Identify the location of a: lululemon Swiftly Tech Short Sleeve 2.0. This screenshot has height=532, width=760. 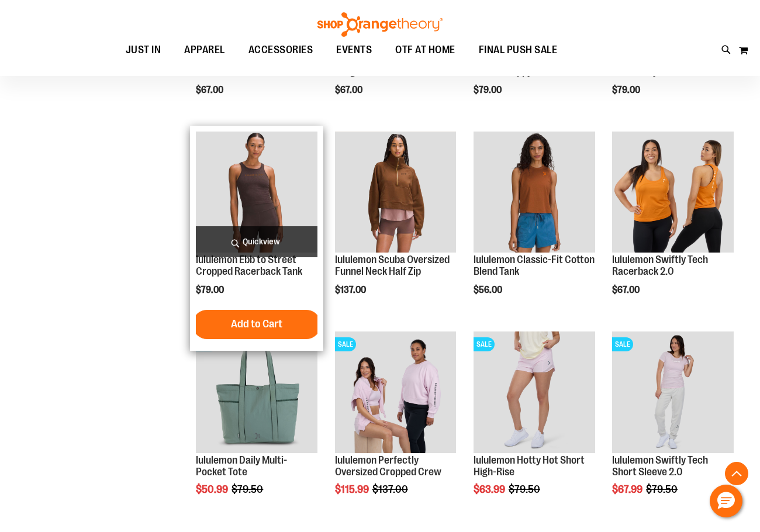
(661, 466).